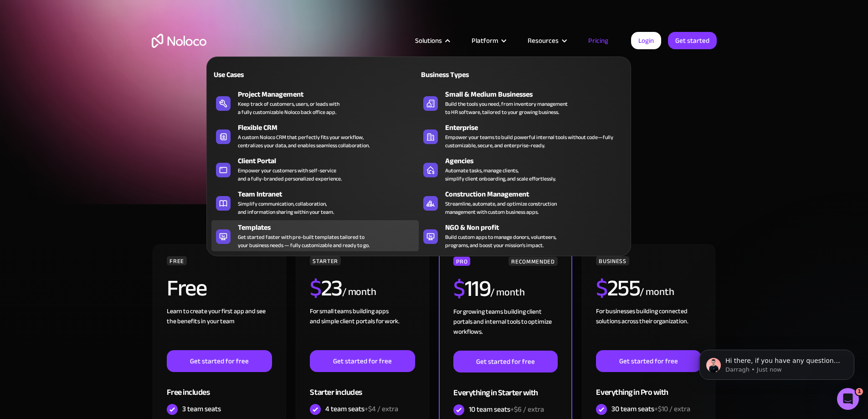 The width and height of the screenshot is (868, 419). What do you see at coordinates (532, 261) in the screenshot?
I see `div: RECOMMENDED` at bounding box center [532, 261].